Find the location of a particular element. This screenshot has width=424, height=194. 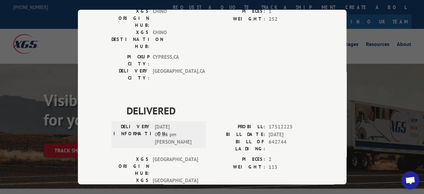

a: Open chat is located at coordinates (410, 180).